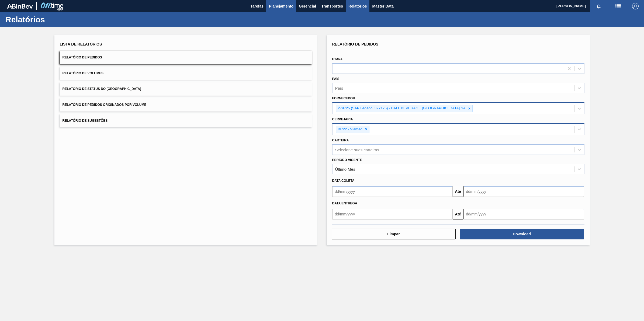  What do you see at coordinates (336, 79) in the screenshot?
I see `label: País` at bounding box center [336, 79].